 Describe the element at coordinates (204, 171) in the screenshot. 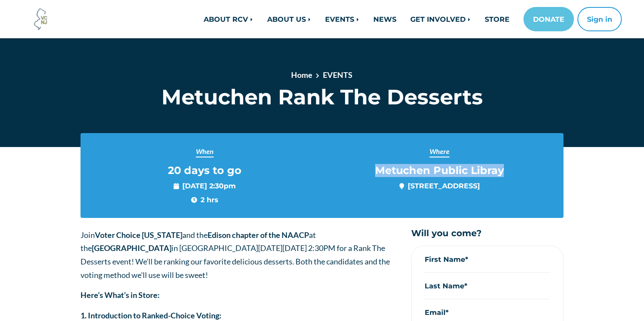

I see `span: 20 days to go` at that location.